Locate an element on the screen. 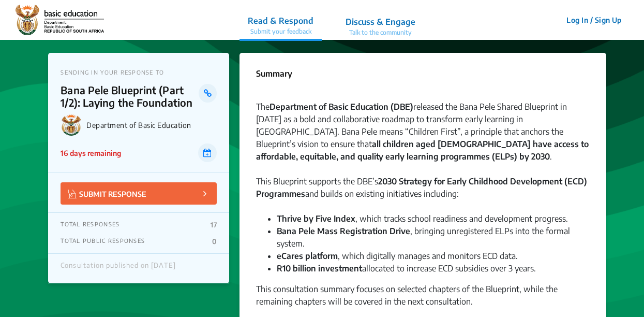 The width and height of the screenshot is (644, 317). button: SUBMIT RESPONSE is located at coordinates (139, 193).